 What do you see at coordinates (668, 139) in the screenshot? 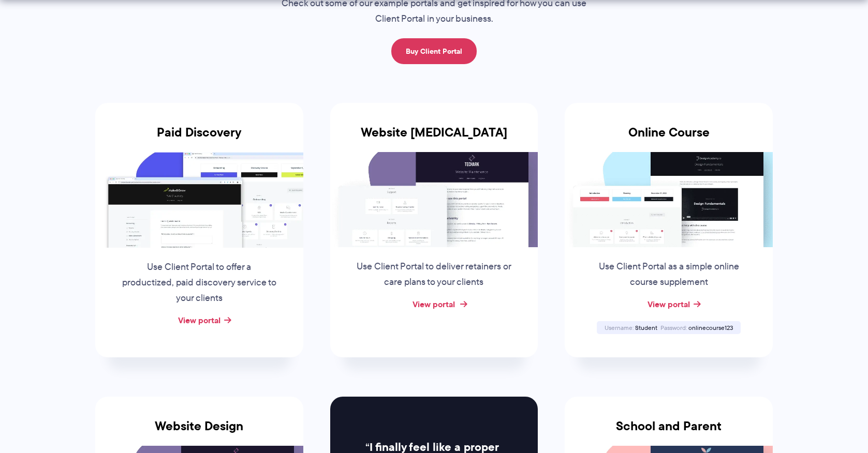
I see `h3: Online Course` at bounding box center [668, 139].